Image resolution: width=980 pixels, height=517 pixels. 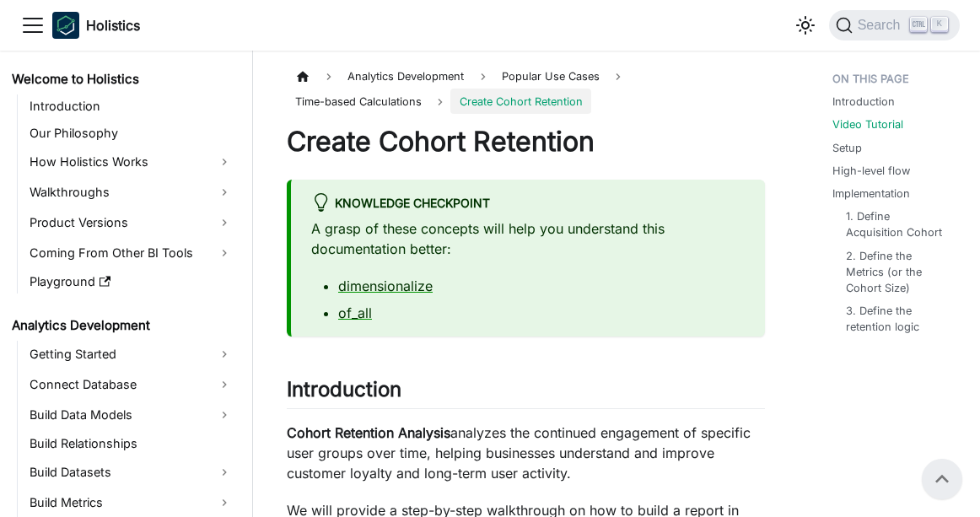 I want to click on button: Scroll back to top, so click(x=942, y=479).